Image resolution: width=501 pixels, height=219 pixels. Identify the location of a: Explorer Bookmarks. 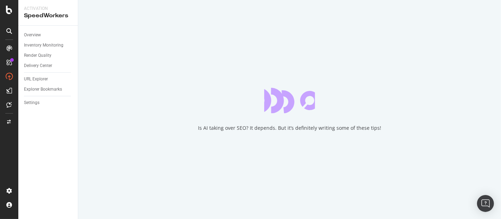
(48, 89).